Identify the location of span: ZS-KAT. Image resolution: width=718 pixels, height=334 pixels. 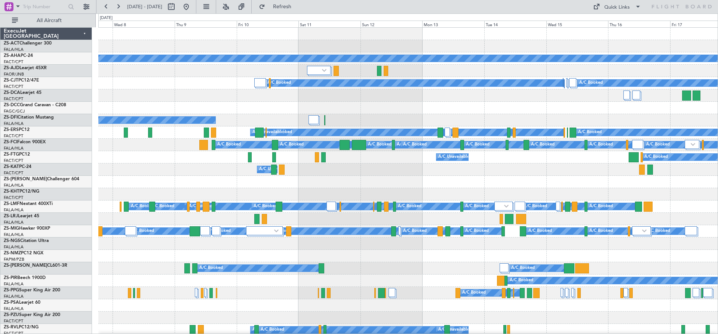
(11, 167).